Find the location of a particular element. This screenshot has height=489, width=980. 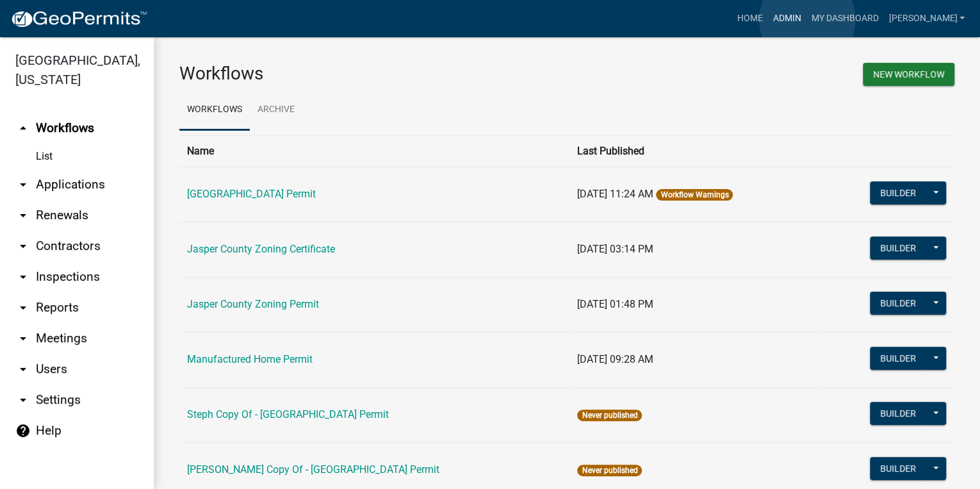

a: Archive is located at coordinates (276, 110).